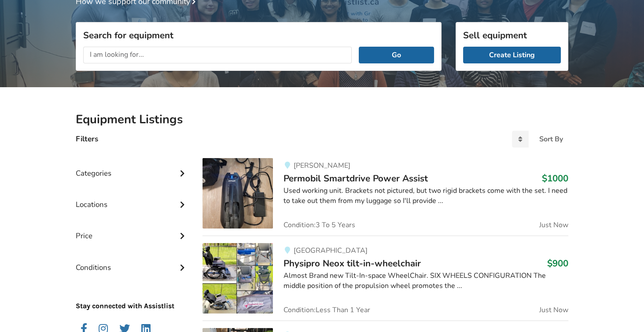 This screenshot has width=644, height=332. I want to click on h3: $900, so click(558, 263).